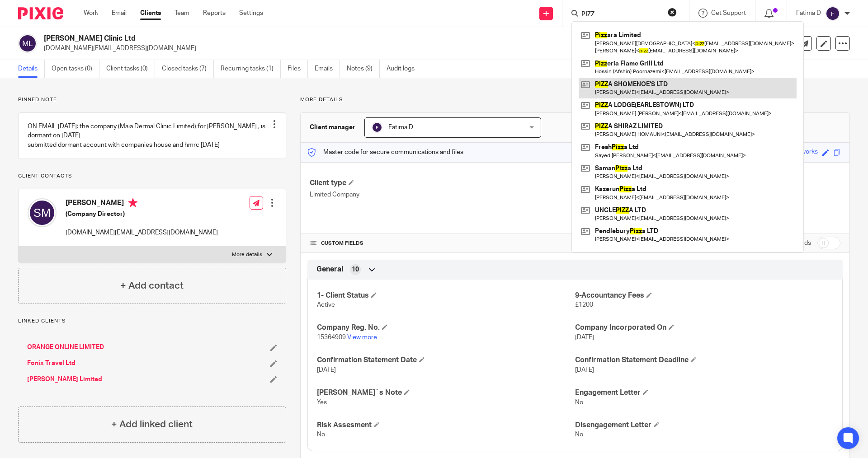  I want to click on p: Pinned note, so click(152, 100).